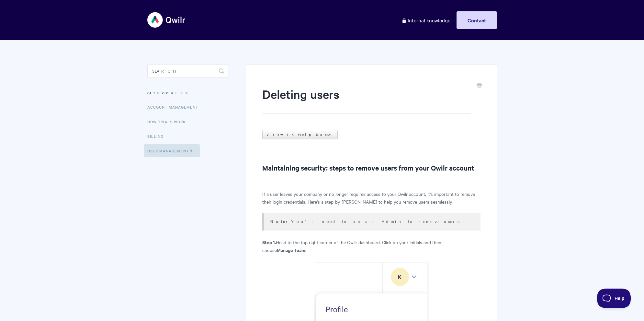 The height and width of the screenshot is (321, 644). Describe the element at coordinates (188, 71) in the screenshot. I see `input: Search` at that location.